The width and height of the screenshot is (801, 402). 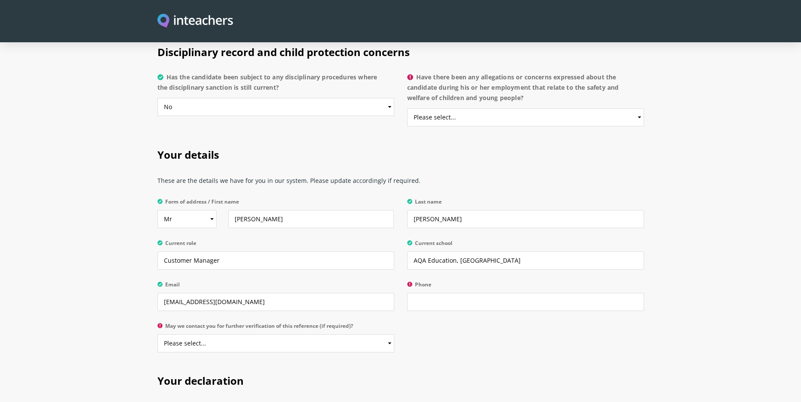 I want to click on label: Have there been any allegations or concerns expressed about the candidate during his or her emplo..., so click(x=525, y=90).